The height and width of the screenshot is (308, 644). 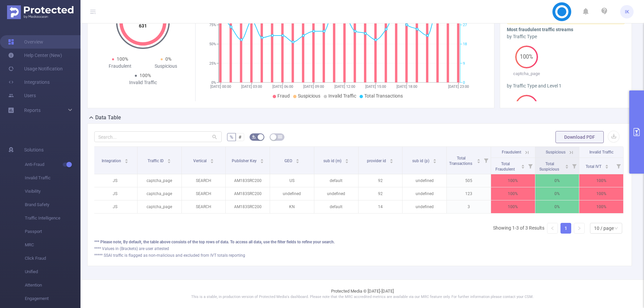 I want to click on span: Traffic ID, so click(x=156, y=161).